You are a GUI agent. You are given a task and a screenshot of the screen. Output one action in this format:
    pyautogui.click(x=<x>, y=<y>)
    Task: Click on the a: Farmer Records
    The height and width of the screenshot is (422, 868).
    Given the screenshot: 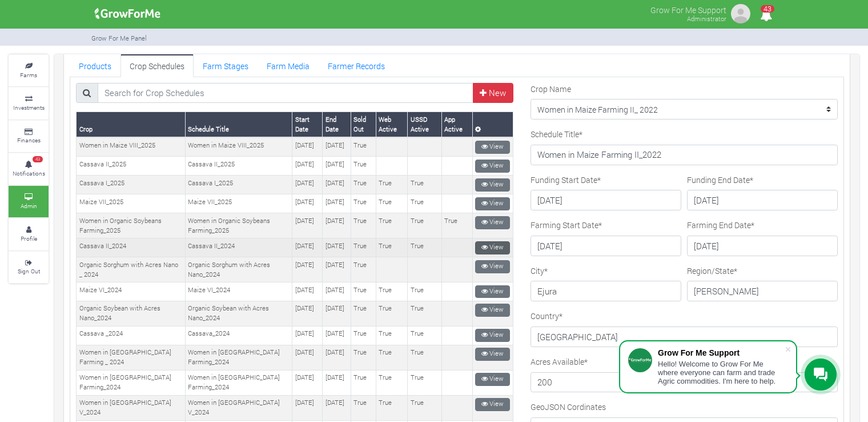 What is the action you would take?
    pyautogui.click(x=357, y=65)
    